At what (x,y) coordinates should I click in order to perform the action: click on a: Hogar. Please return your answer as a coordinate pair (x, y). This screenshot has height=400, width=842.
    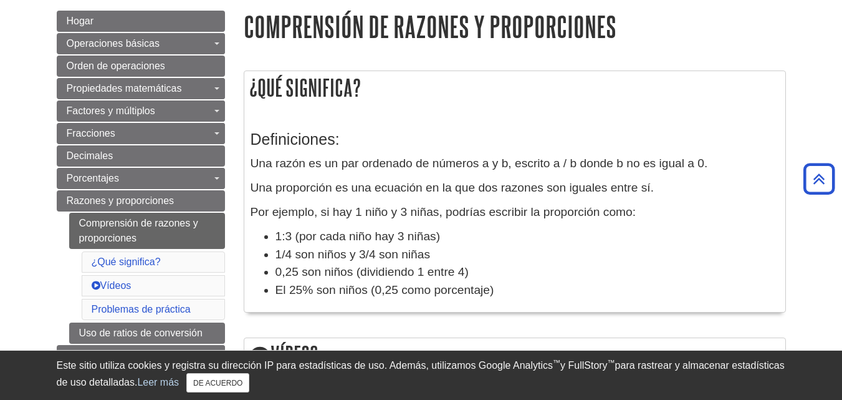
    Looking at the image, I should click on (141, 21).